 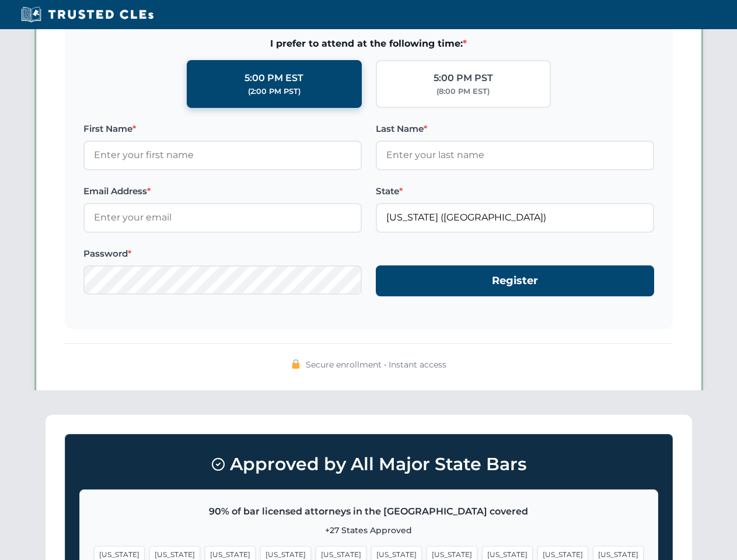 What do you see at coordinates (274, 78) in the screenshot?
I see `div: 5:00 PM EST` at bounding box center [274, 78].